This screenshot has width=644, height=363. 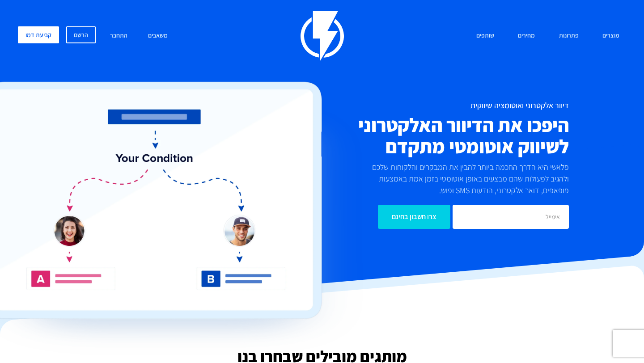 I want to click on a: פתרונות, so click(x=569, y=36).